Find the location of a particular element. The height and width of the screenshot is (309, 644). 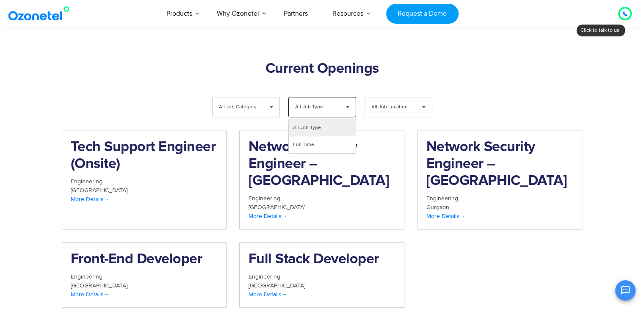

h2: Tech Support Engineer (Onsite) is located at coordinates (144, 156).